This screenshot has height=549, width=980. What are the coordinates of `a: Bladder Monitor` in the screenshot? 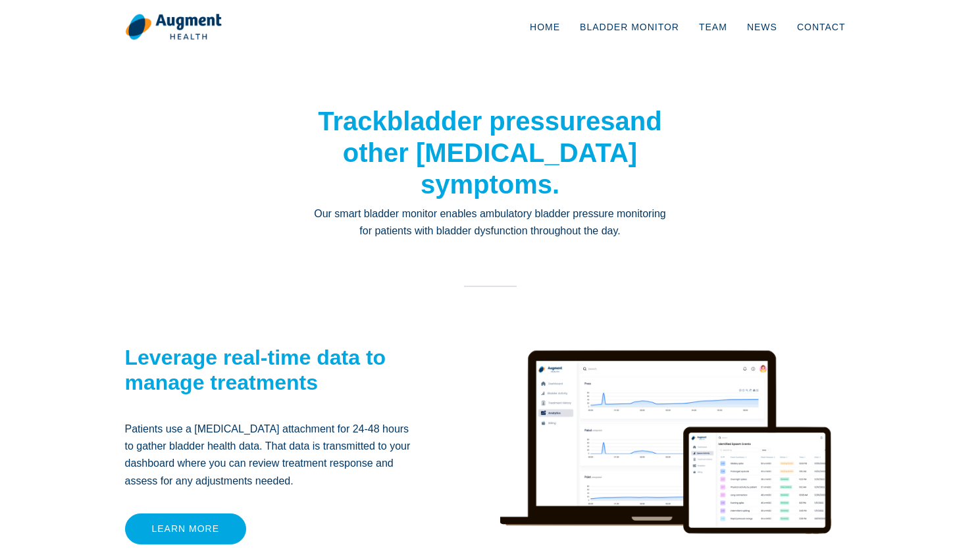 It's located at (629, 27).